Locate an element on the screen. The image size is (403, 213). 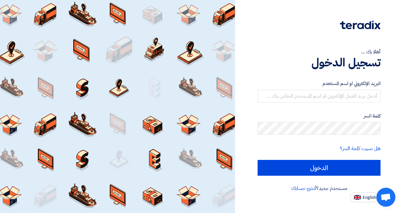
div: أهلا بك ... is located at coordinates (319, 52).